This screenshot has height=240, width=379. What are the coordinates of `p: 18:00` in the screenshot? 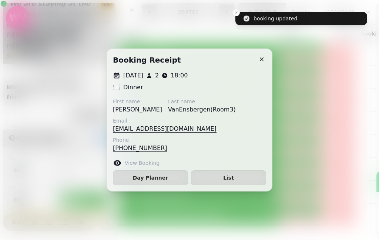 It's located at (179, 75).